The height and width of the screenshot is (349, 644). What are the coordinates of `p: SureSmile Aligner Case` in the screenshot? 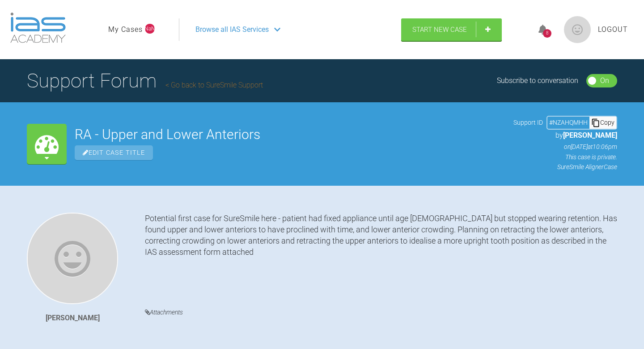 It's located at (565, 167).